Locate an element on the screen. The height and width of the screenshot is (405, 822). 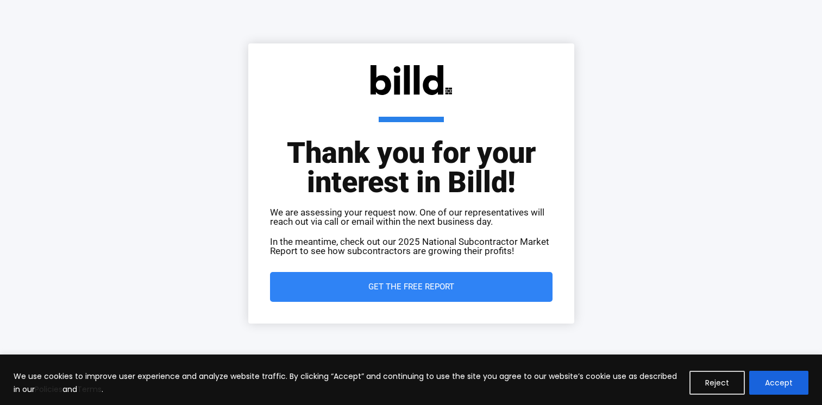
a: Policies is located at coordinates (48, 389).